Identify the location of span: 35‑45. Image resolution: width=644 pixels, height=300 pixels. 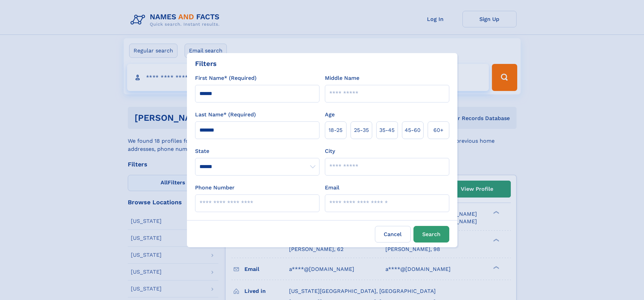
(386, 130).